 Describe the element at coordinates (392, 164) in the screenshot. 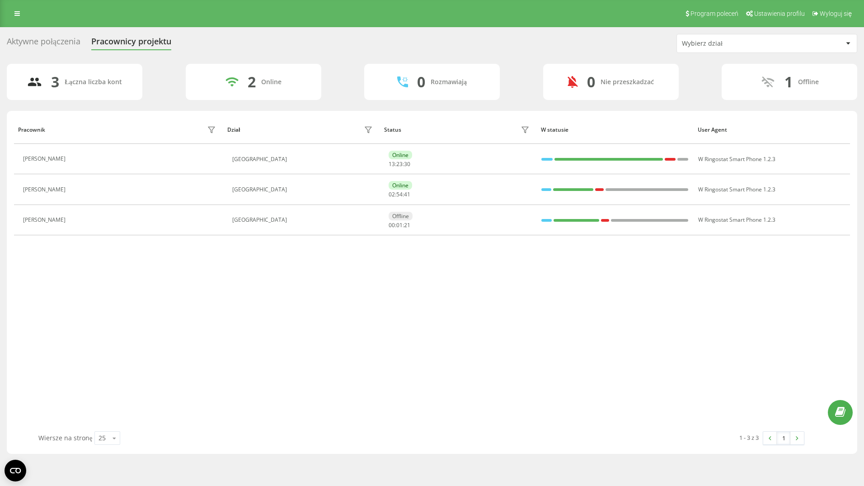

I see `span: 13` at that location.